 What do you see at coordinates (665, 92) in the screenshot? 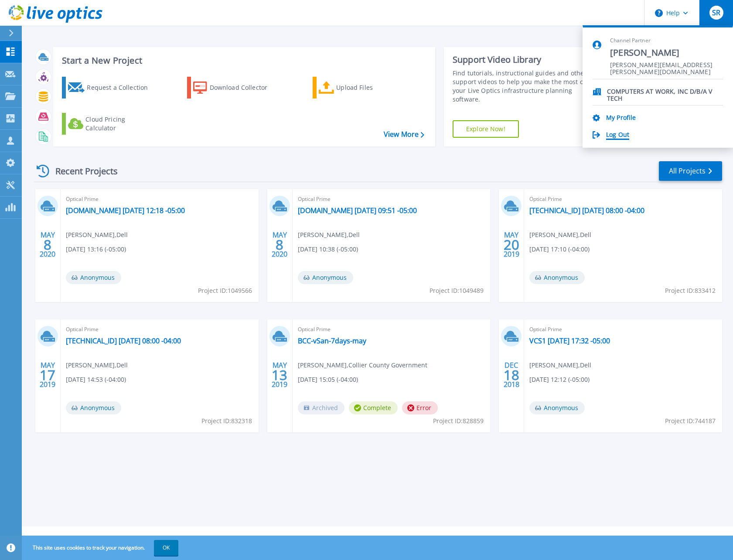
I see `p: COMPUTERS AT WORK, INC D/B/A V TECH` at bounding box center [665, 92].